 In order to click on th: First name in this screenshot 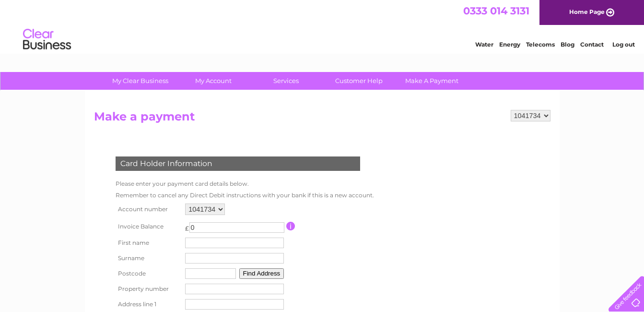, I will do `click(148, 243)`.